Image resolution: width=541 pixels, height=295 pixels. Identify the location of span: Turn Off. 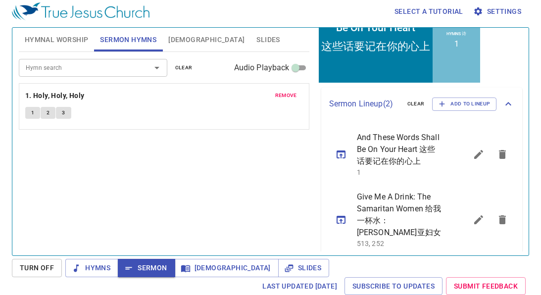
(37, 268).